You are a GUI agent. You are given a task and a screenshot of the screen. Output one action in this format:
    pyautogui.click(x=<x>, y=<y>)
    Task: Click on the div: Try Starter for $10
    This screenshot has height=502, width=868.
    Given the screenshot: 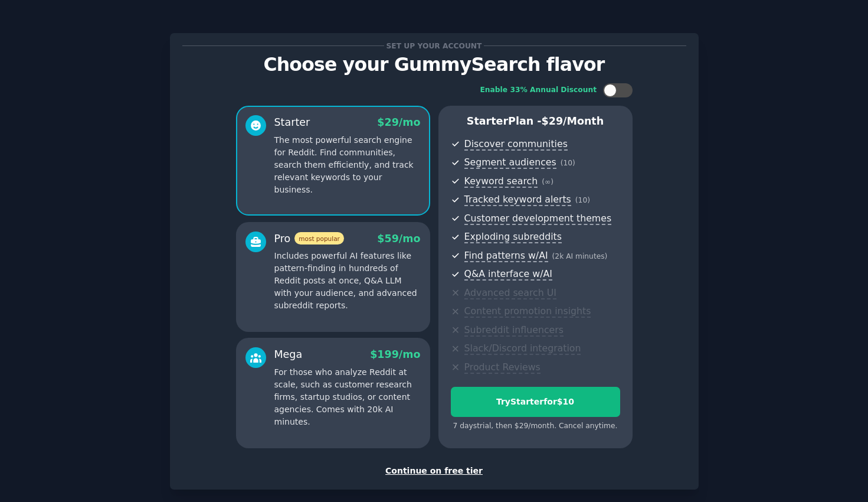 What is the action you would take?
    pyautogui.click(x=535, y=401)
    